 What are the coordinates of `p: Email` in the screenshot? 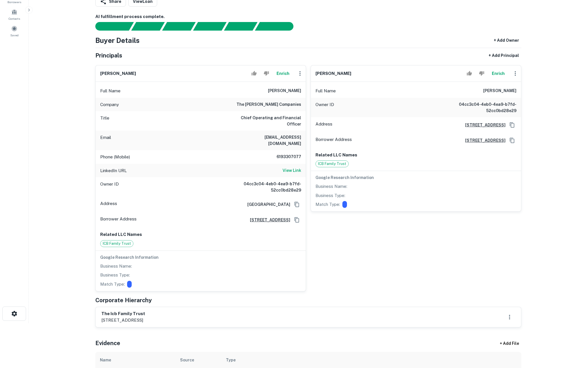 It's located at (106, 140).